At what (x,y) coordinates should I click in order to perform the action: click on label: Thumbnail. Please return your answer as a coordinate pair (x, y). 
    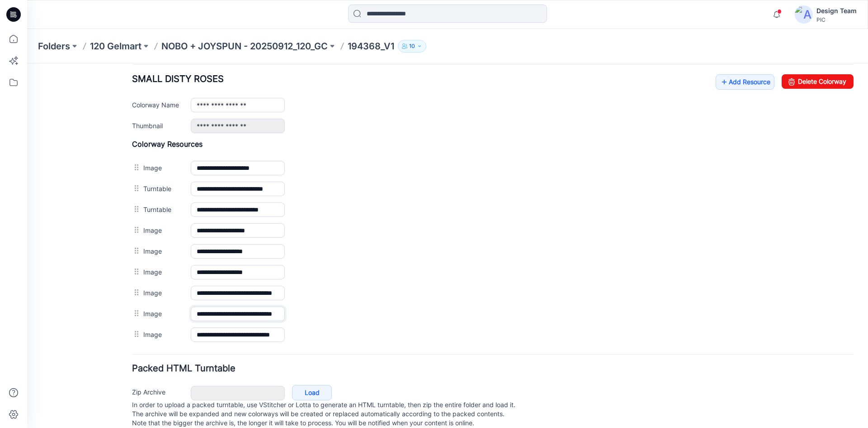
    Looking at the image, I should click on (130, 62).